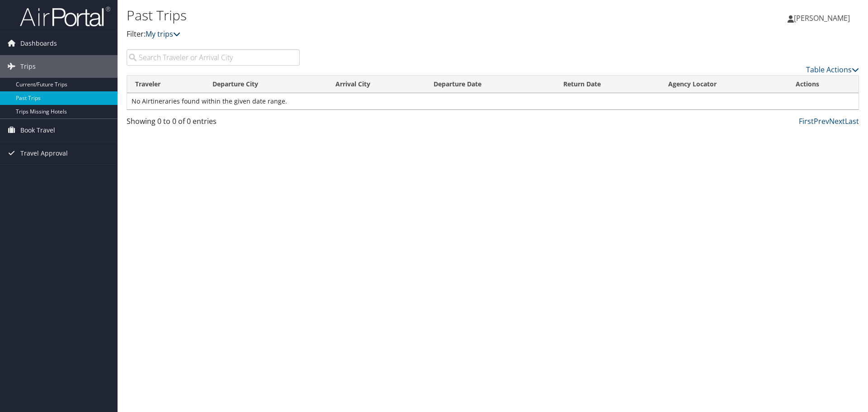  I want to click on a: First, so click(806, 121).